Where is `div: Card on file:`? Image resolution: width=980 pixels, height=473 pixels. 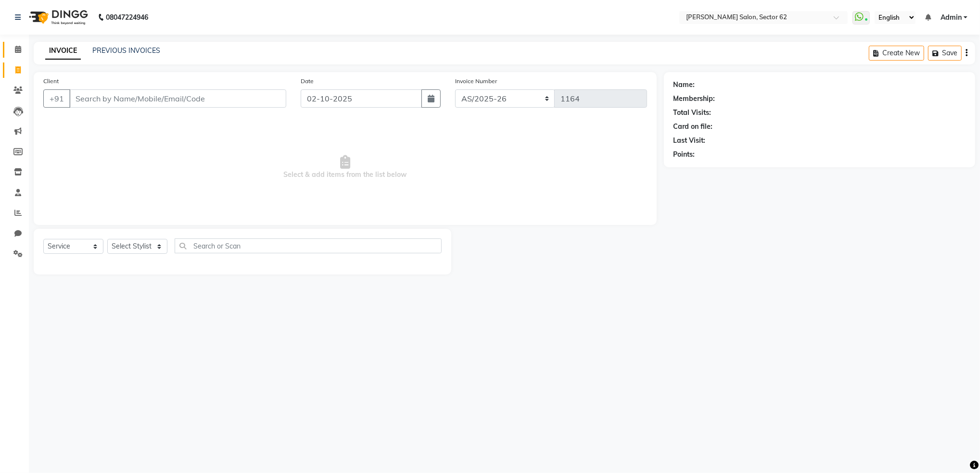 div: Card on file: is located at coordinates (693, 126).